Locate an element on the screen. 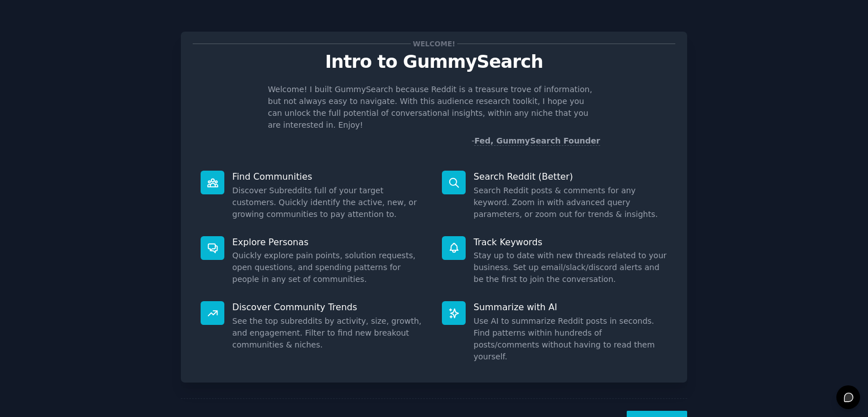 The width and height of the screenshot is (868, 417). dd: Search Reddit posts & comments for any keyword. Zoom in with advanced query parameters, or zoom o... is located at coordinates (570, 203).